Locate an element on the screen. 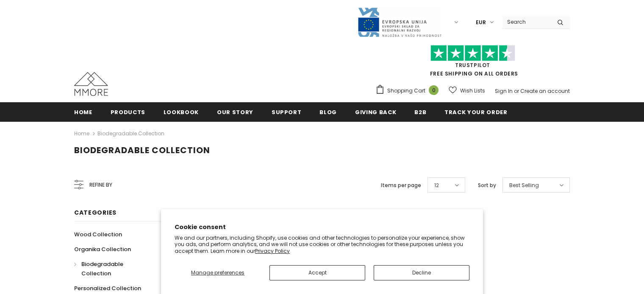 The height and width of the screenshot is (294, 644). span: B2B is located at coordinates (420, 112).